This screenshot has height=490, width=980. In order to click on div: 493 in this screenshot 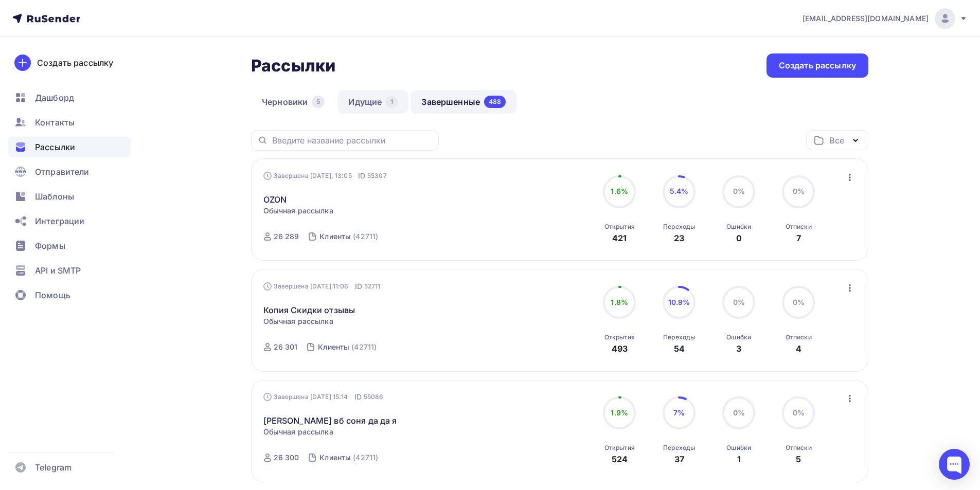, I will do `click(619, 349)`.